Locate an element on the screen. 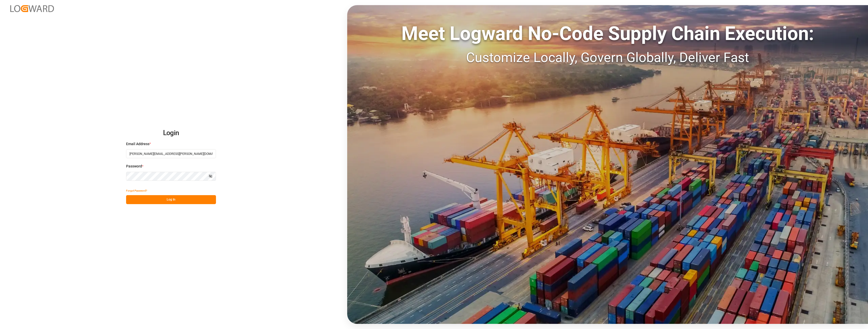  img: Logward_new_orange.png is located at coordinates (32, 8).